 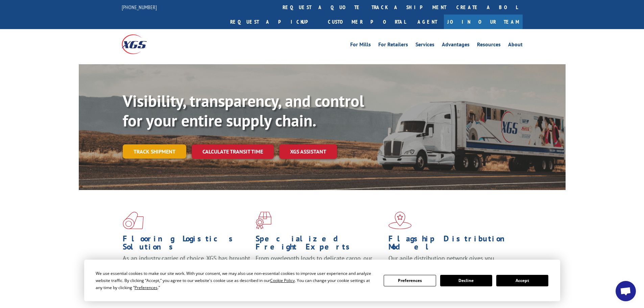 I want to click on button: Preferences, so click(x=410, y=280).